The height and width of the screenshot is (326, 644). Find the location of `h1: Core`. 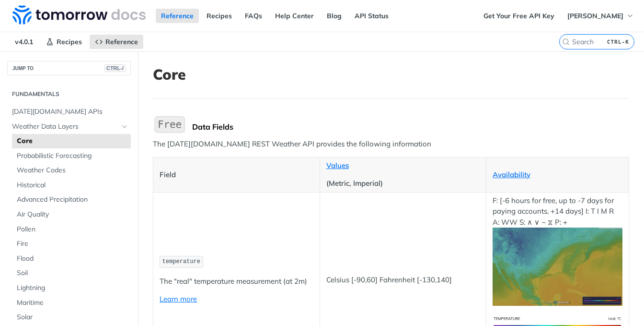

h1: Core is located at coordinates (391, 74).